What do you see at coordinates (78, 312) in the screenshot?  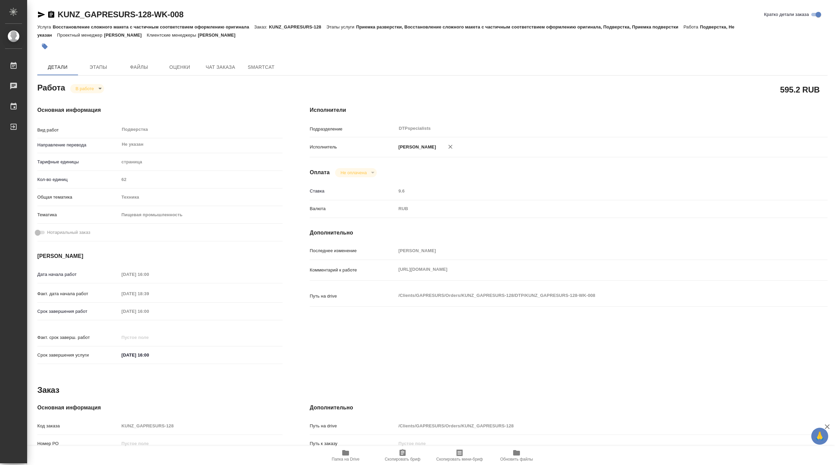 I see `p: Срок завершения работ` at bounding box center [78, 312].